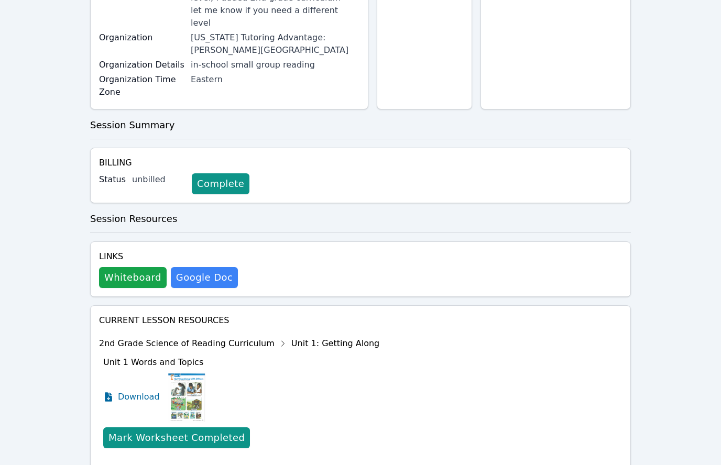  I want to click on span: Download, so click(139, 397).